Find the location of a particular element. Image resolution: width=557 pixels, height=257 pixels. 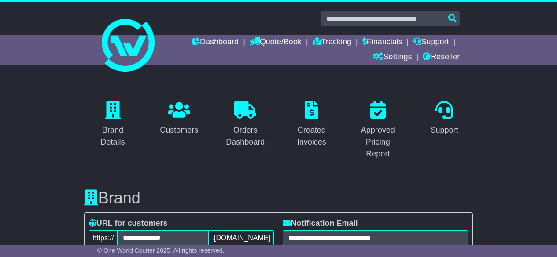

a: Dashboard is located at coordinates (215, 43).